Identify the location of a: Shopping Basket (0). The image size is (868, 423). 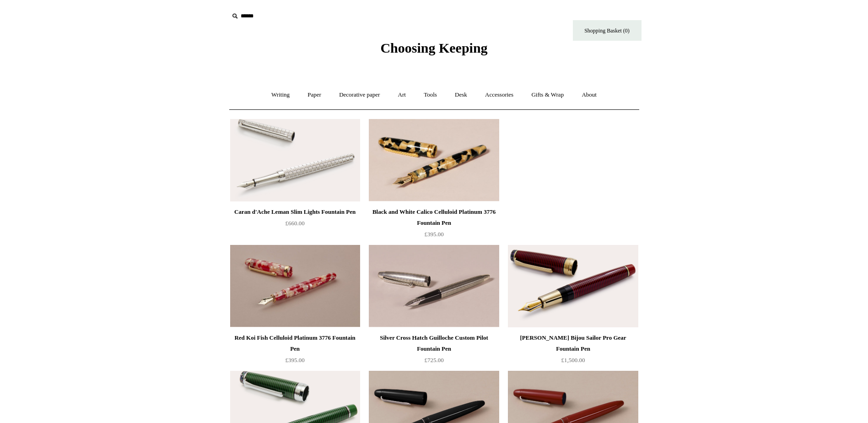
(607, 30).